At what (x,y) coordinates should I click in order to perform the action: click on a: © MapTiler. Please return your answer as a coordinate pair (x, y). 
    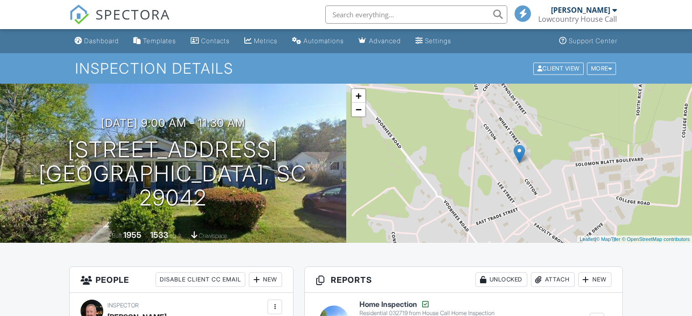
    Looking at the image, I should click on (609, 239).